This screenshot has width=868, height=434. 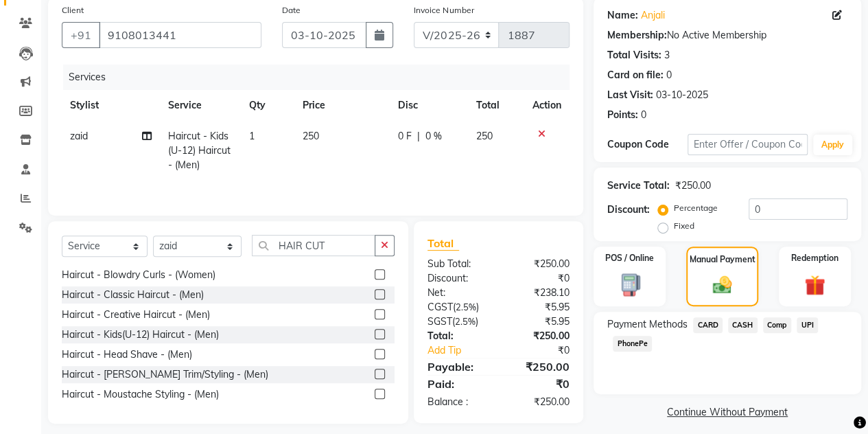 I want to click on label: Manual Payment, so click(x=723, y=260).